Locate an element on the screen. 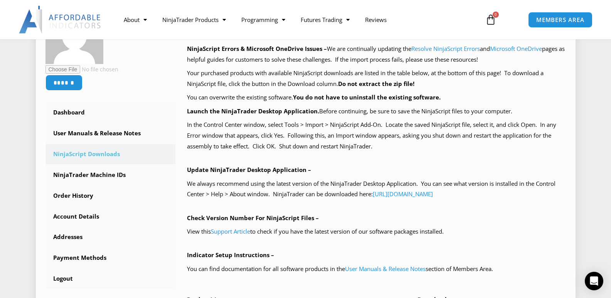 This screenshot has height=298, width=611. a: Payment Methods is located at coordinates (111, 258).